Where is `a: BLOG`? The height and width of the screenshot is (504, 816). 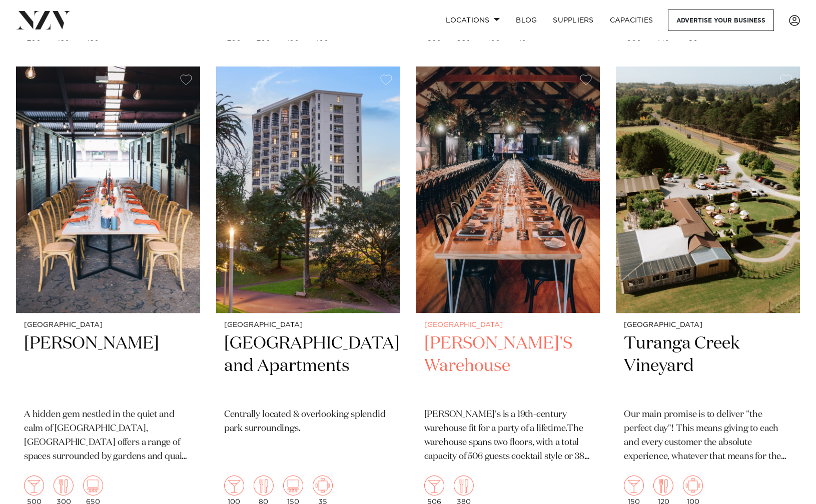 a: BLOG is located at coordinates (527, 20).